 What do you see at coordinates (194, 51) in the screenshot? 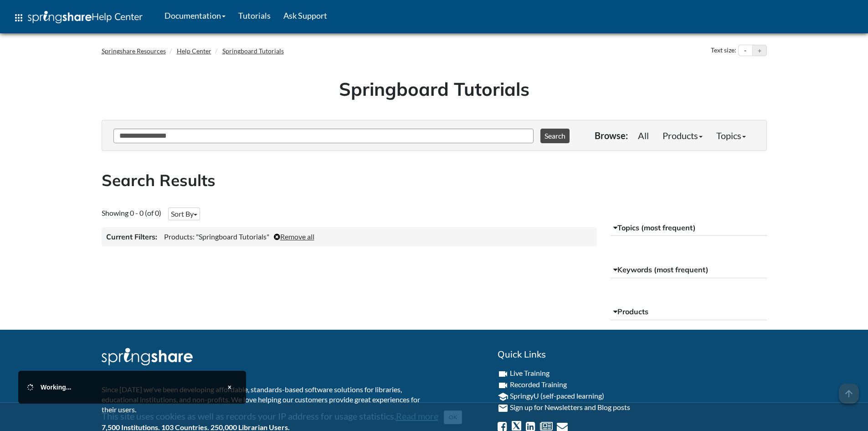
I see `a: Help Center` at bounding box center [194, 51].